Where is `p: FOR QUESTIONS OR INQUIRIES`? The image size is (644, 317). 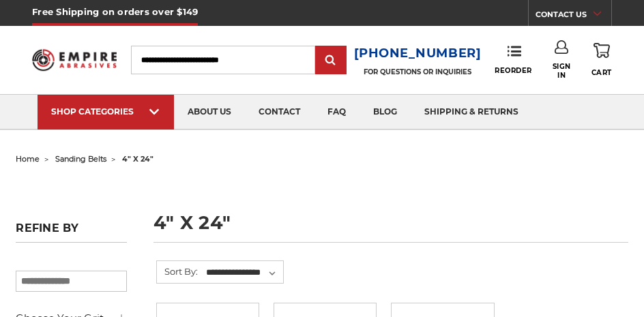
p: FOR QUESTIONS OR INQUIRIES is located at coordinates (417, 71).